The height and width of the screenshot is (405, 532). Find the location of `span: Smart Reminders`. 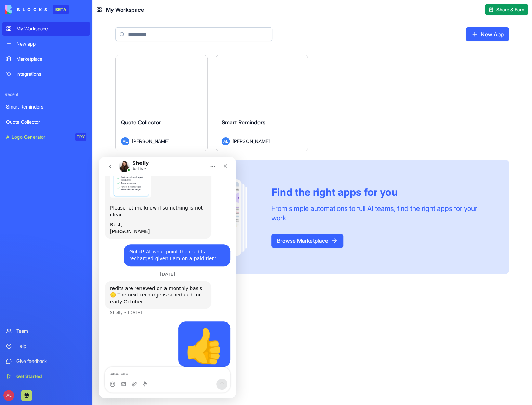

span: Smart Reminders is located at coordinates (243, 122).